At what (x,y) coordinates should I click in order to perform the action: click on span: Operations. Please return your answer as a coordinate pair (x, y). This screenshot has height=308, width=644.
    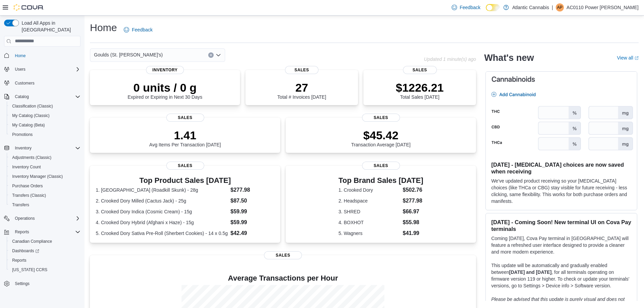
    Looking at the image, I should click on (46, 218).